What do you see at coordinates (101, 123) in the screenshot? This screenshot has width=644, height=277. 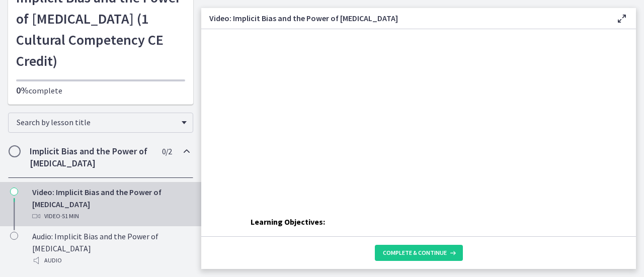 I see `div: Search by lesson title` at bounding box center [101, 123].